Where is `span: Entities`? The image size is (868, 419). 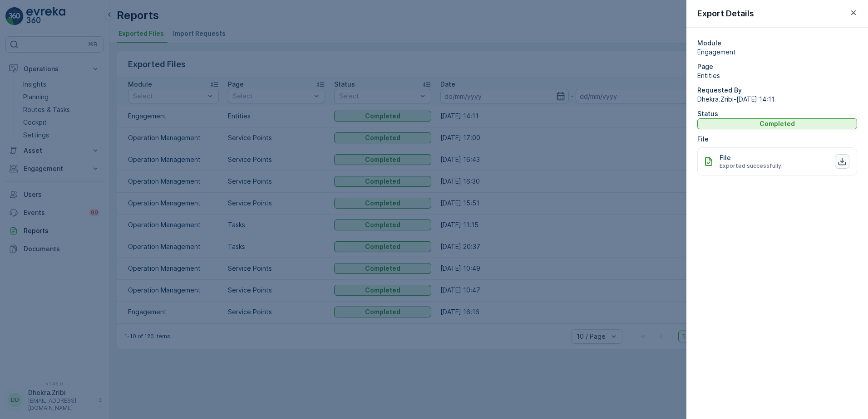 span: Entities is located at coordinates (777, 76).